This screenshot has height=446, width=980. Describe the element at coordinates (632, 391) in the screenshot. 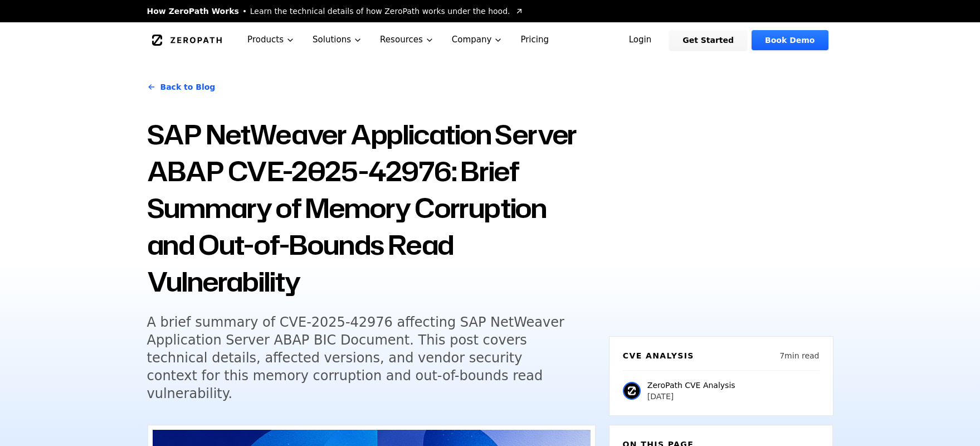

I see `img: ZeroPath CVE Analysis` at that location.